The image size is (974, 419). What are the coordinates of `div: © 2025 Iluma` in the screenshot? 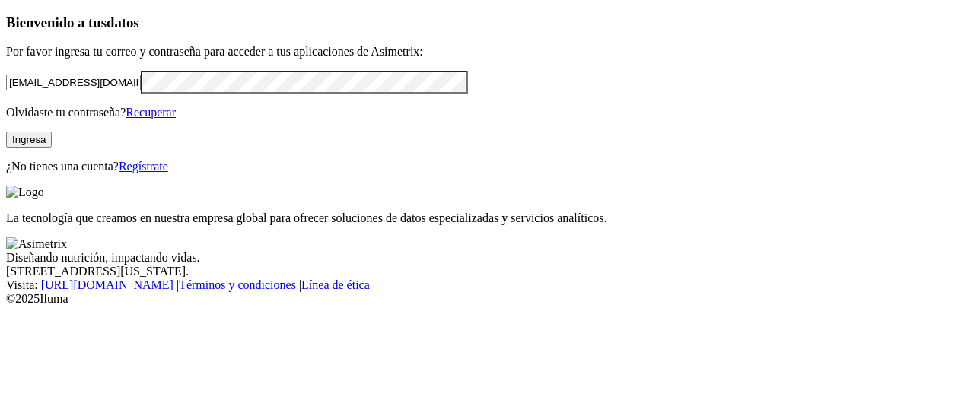 It's located at (487, 299).